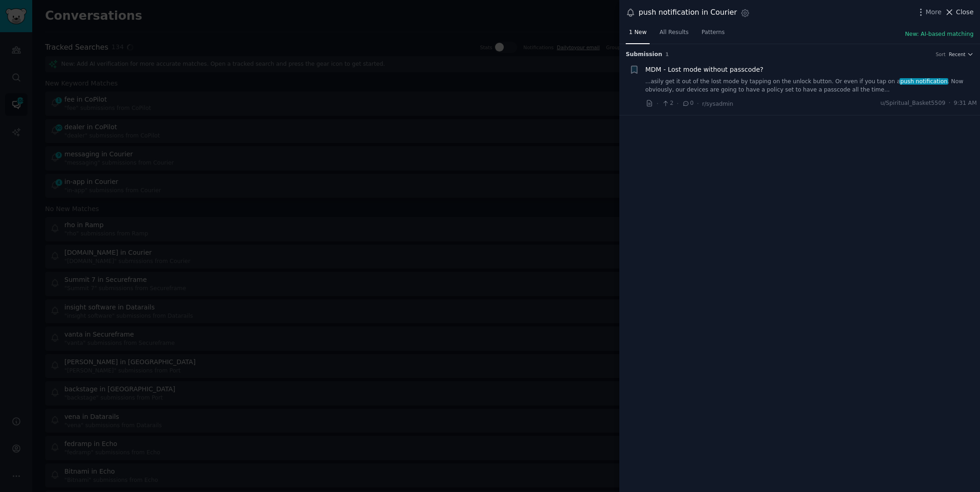 Image resolution: width=980 pixels, height=492 pixels. I want to click on span: Close, so click(965, 12).